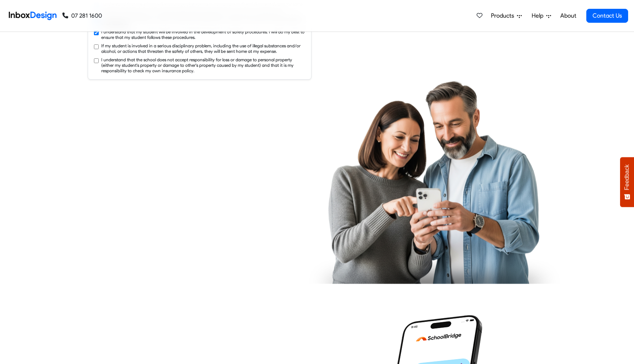 The height and width of the screenshot is (364, 634). What do you see at coordinates (539, 16) in the screenshot?
I see `span: Help` at bounding box center [539, 16].